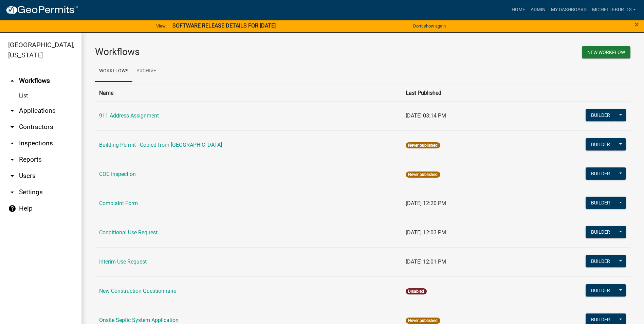  What do you see at coordinates (613, 10) in the screenshot?
I see `a: michelleburt13` at bounding box center [613, 10].